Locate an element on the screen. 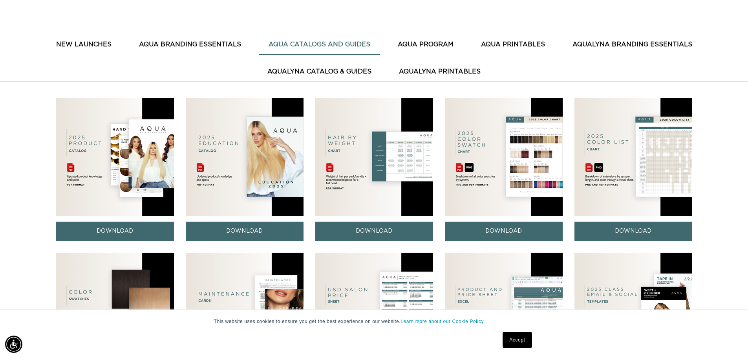 Image resolution: width=748 pixels, height=358 pixels. button: AQUA CATALOGS AND GUIDES is located at coordinates (319, 44).